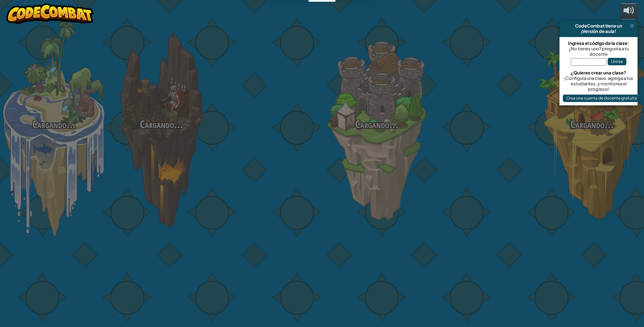 This screenshot has width=644, height=327. I want to click on div: ¡Versión de aula!, so click(599, 31).